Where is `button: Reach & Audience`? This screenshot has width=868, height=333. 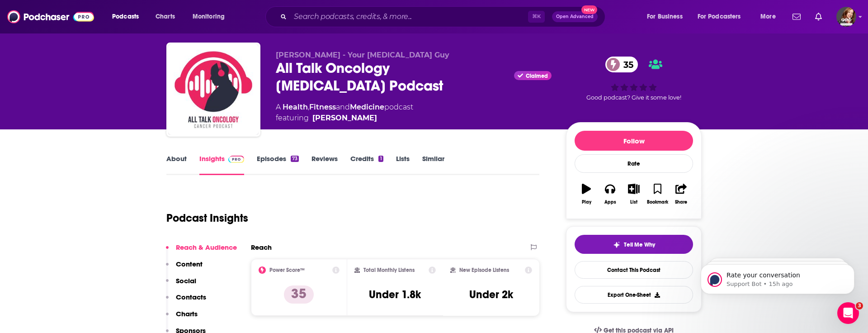 button: Reach & Audience is located at coordinates (201, 251).